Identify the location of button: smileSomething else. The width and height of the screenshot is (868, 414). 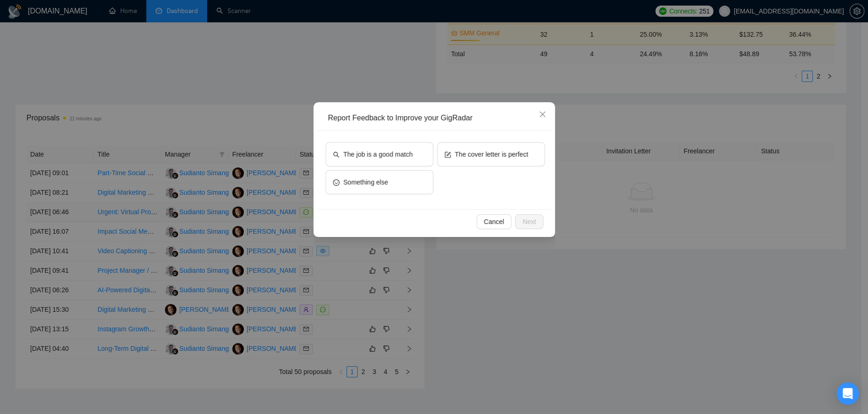
(379, 182).